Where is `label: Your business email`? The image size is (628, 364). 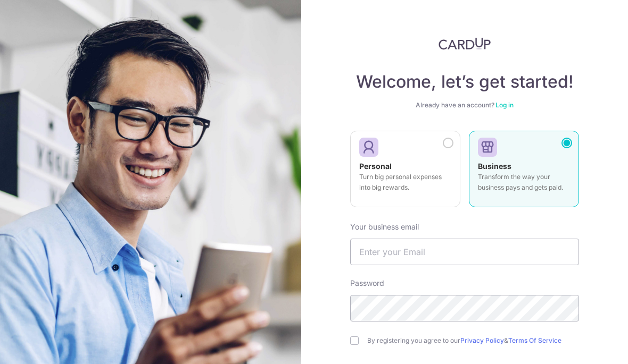
label: Your business email is located at coordinates (385, 227).